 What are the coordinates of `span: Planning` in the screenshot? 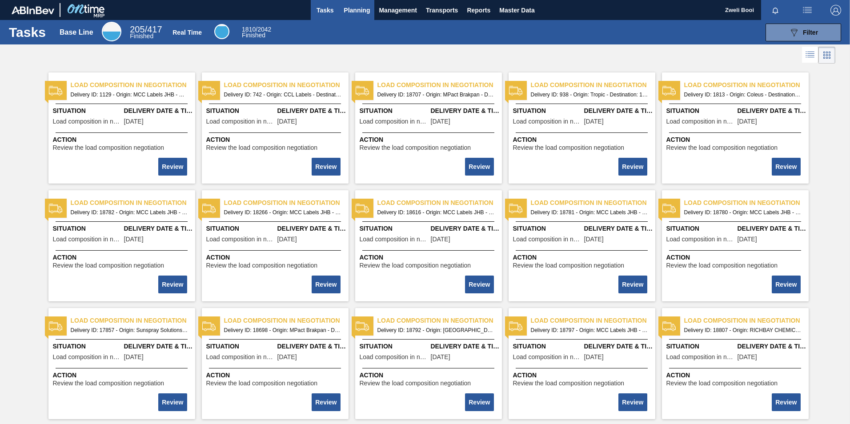 It's located at (357, 10).